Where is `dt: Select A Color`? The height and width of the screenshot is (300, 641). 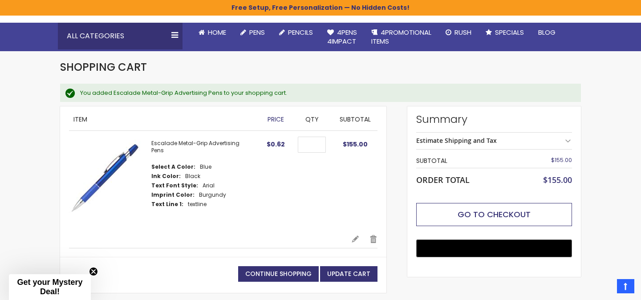 dt: Select A Color is located at coordinates (173, 167).